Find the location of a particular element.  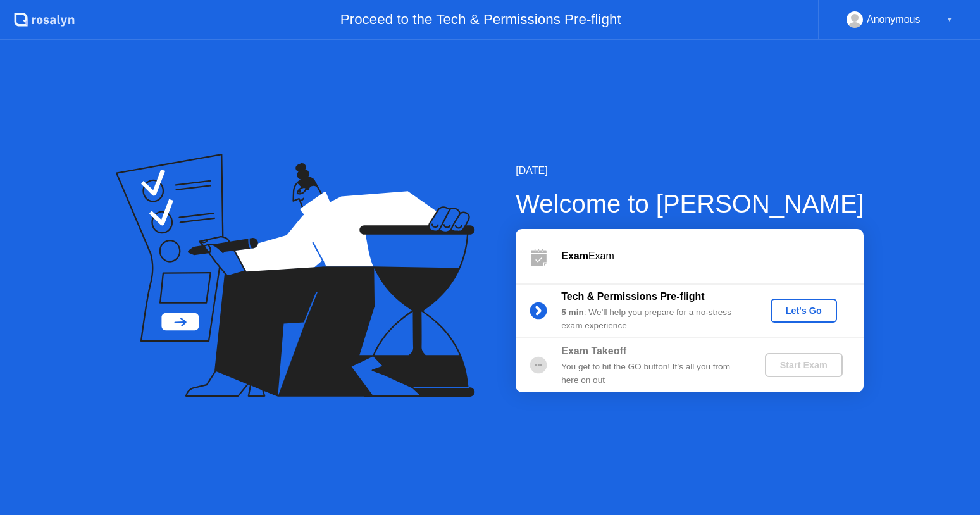

button: Start Exam is located at coordinates (804, 365).